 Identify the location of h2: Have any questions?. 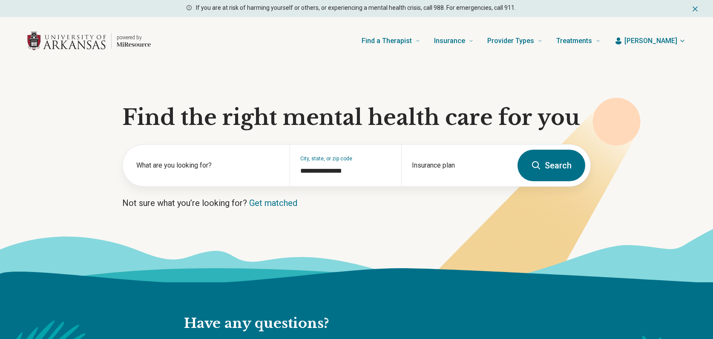
(346, 323).